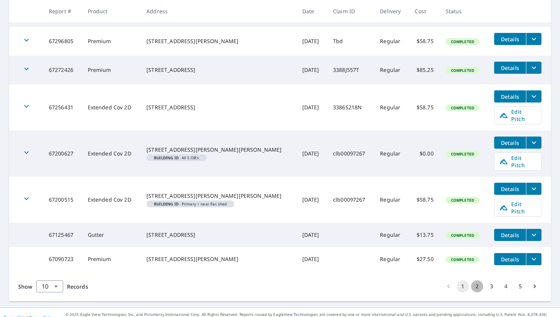 The height and width of the screenshot is (317, 560). Describe the element at coordinates (176, 158) in the screenshot. I see `span: All S OB's` at that location.